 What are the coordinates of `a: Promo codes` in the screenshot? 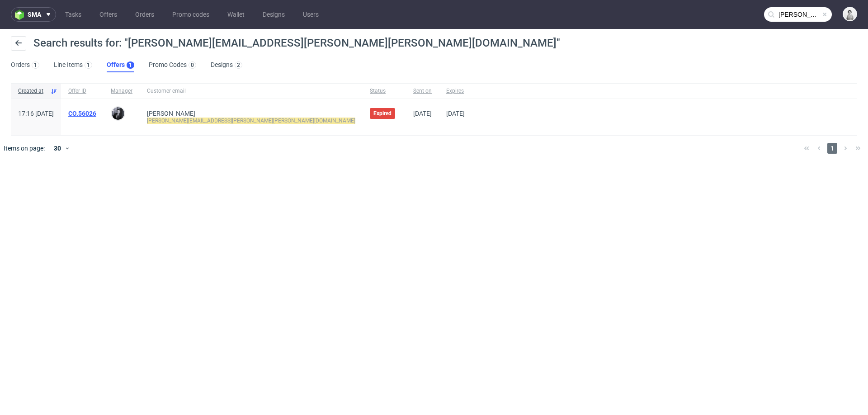 It's located at (191, 14).